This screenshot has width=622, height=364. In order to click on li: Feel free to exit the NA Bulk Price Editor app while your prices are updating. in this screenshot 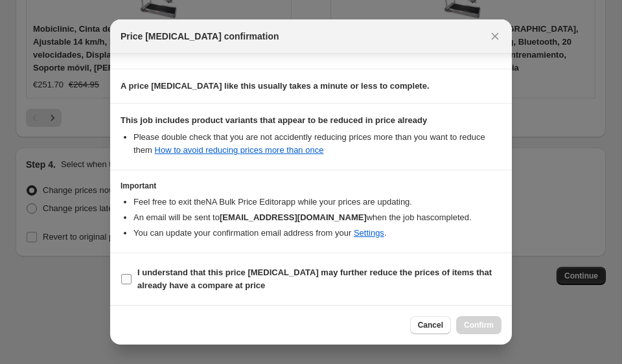, I will do `click(318, 202)`.